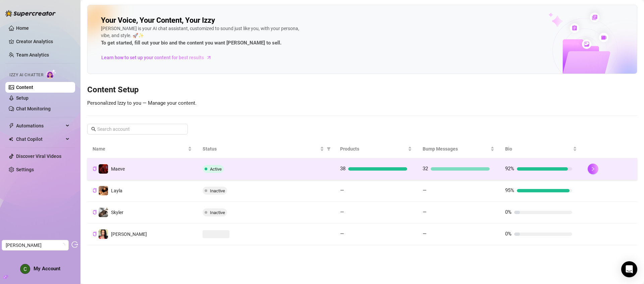  Describe the element at coordinates (159, 57) in the screenshot. I see `a: Learn how to set up your content for best results` at that location.